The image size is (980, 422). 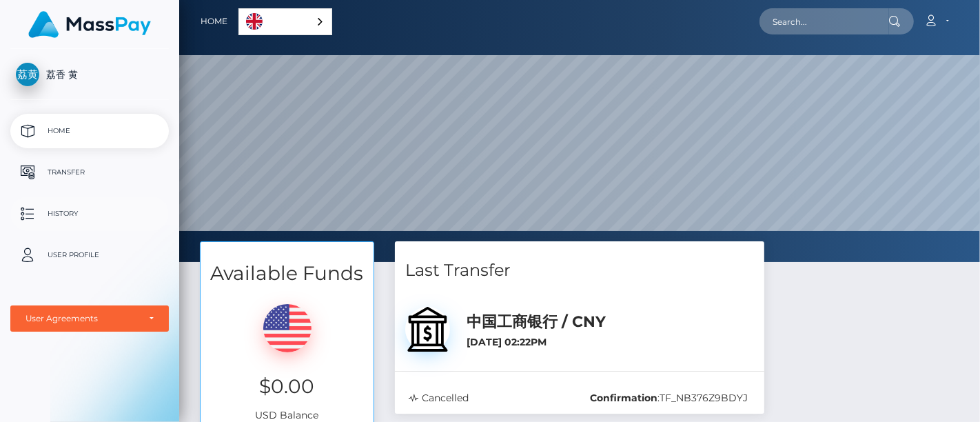 What do you see at coordinates (82, 318) in the screenshot?
I see `div: User Agreements` at bounding box center [82, 318].